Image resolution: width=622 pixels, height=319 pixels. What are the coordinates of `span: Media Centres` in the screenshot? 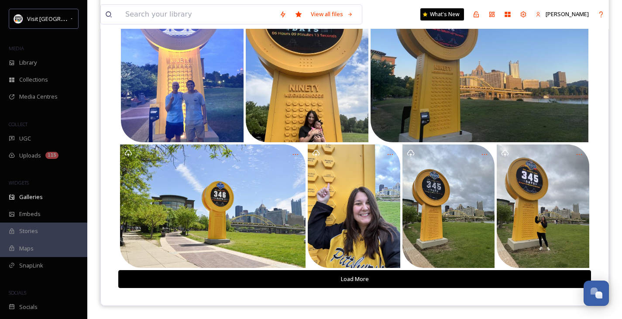 It's located at (38, 96).